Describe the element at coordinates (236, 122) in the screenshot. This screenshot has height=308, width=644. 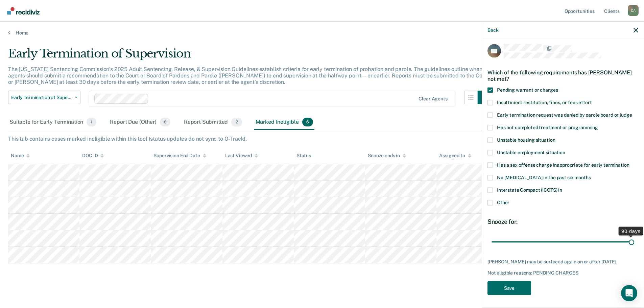
I see `span: 2` at that location.